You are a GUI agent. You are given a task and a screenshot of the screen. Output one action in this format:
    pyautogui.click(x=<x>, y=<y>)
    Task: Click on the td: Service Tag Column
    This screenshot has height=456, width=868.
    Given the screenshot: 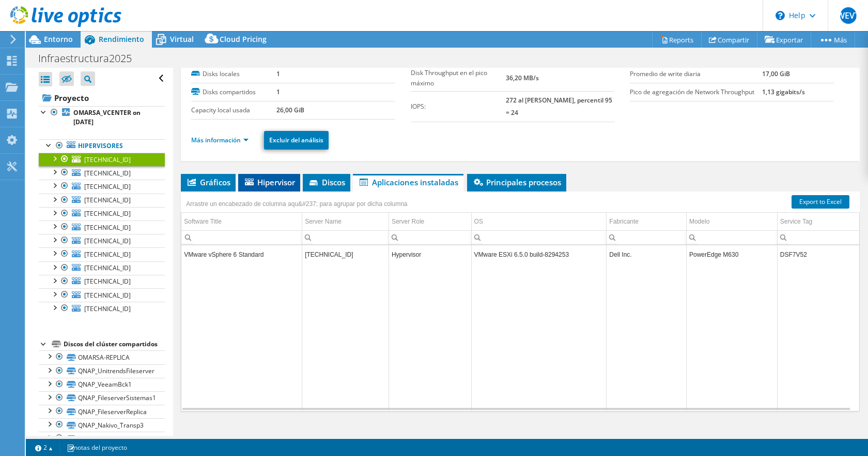 What is the action you would take?
    pyautogui.click(x=818, y=221)
    